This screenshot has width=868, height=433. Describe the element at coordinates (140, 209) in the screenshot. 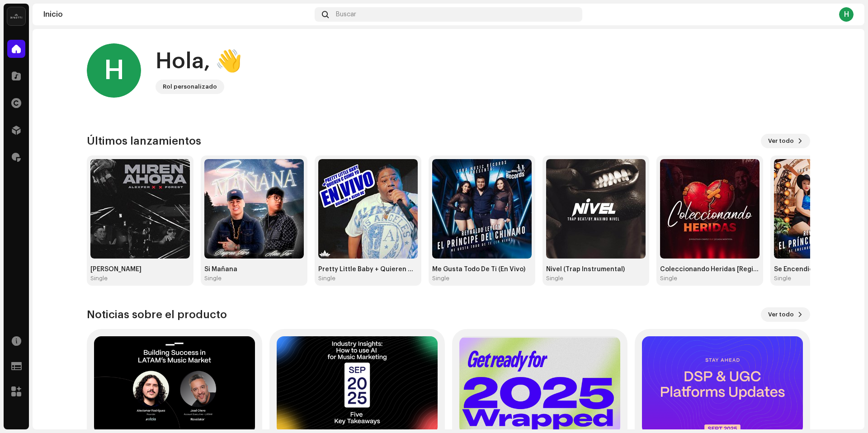

I see `img: 0590ac2a-3b8c-4bf8-b13b-c09a58c7433a` at that location.